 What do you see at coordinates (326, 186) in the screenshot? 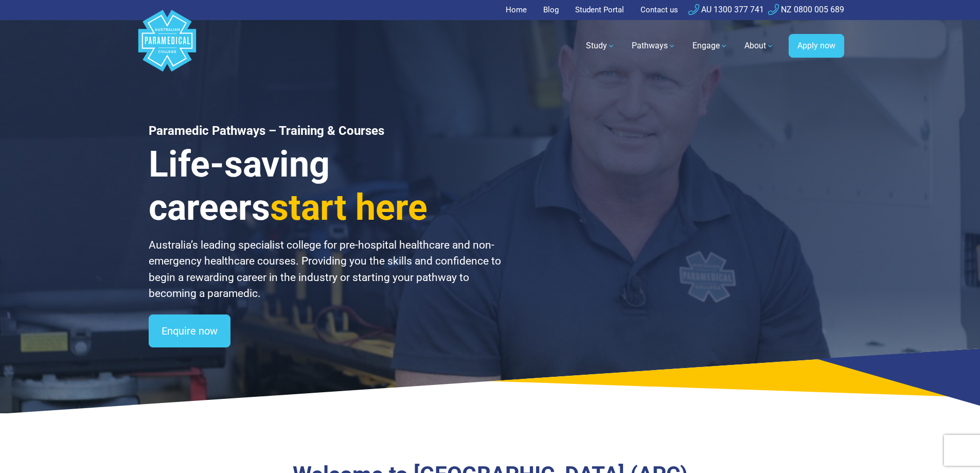
I see `h3: Life-saving careers` at bounding box center [326, 186].